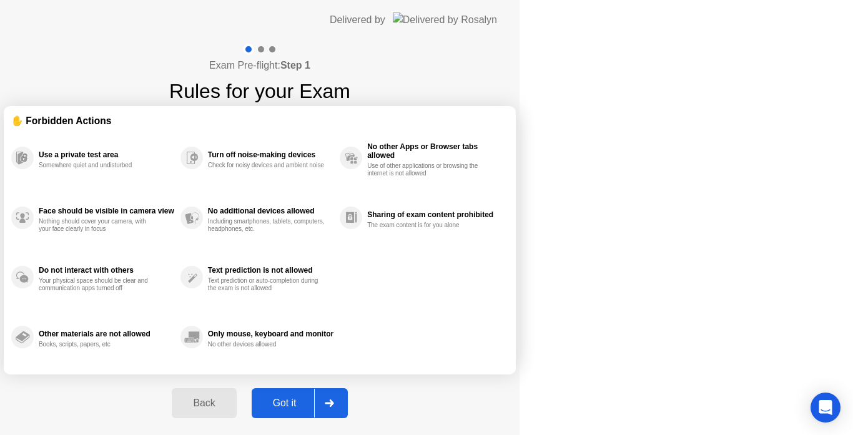 The width and height of the screenshot is (853, 435). What do you see at coordinates (204, 404) in the screenshot?
I see `button: Back` at bounding box center [204, 404].